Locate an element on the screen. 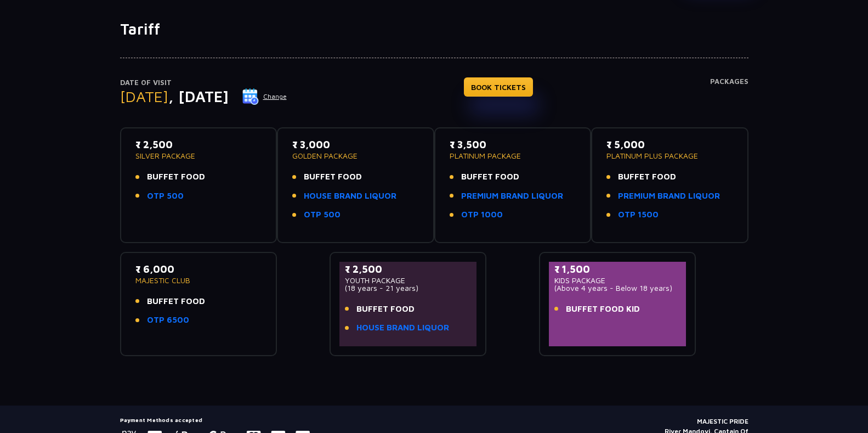  p: ₹ 1,500 is located at coordinates (618, 269).